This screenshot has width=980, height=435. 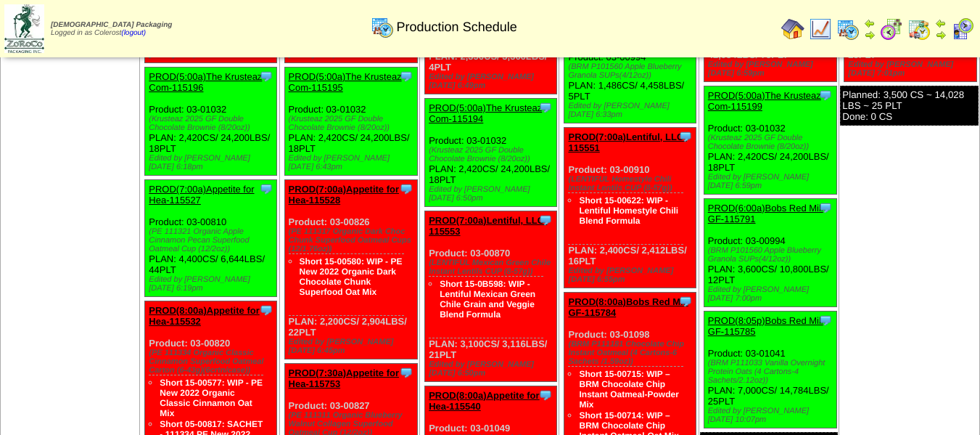 What do you see at coordinates (457, 27) in the screenshot?
I see `span: Production Schedule` at bounding box center [457, 27].